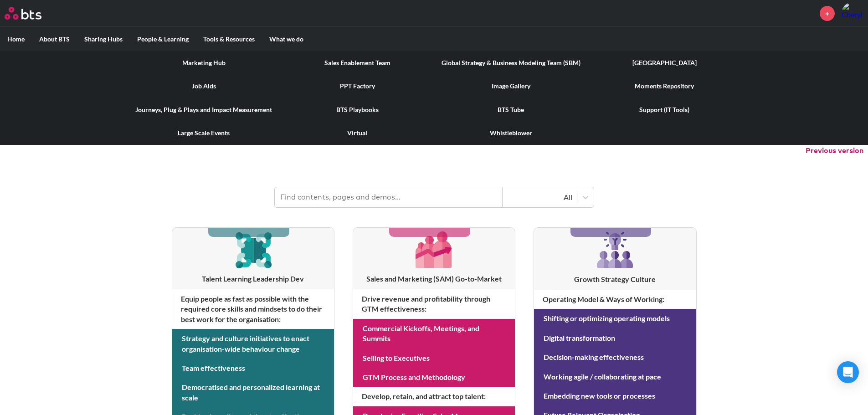 Image resolution: width=868 pixels, height=415 pixels. I want to click on img: BTS Logo, so click(23, 13).